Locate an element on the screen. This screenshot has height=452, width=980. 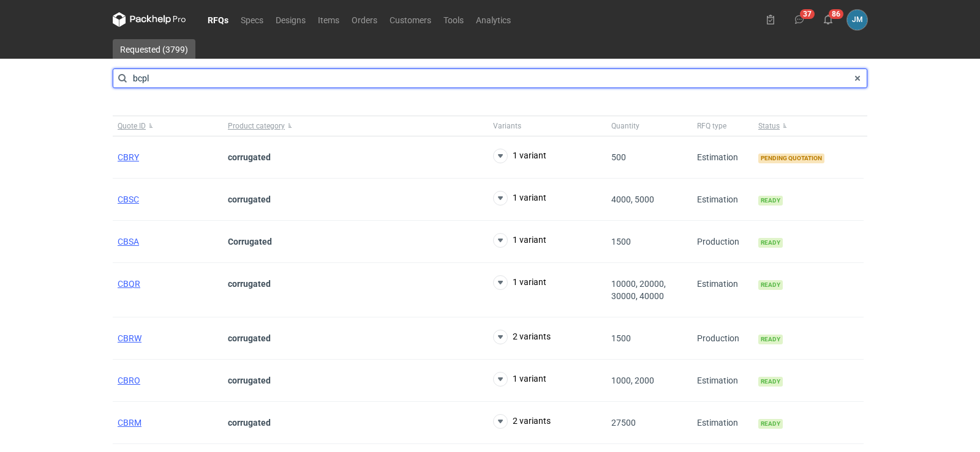
a: Requested (3799) is located at coordinates (154, 49).